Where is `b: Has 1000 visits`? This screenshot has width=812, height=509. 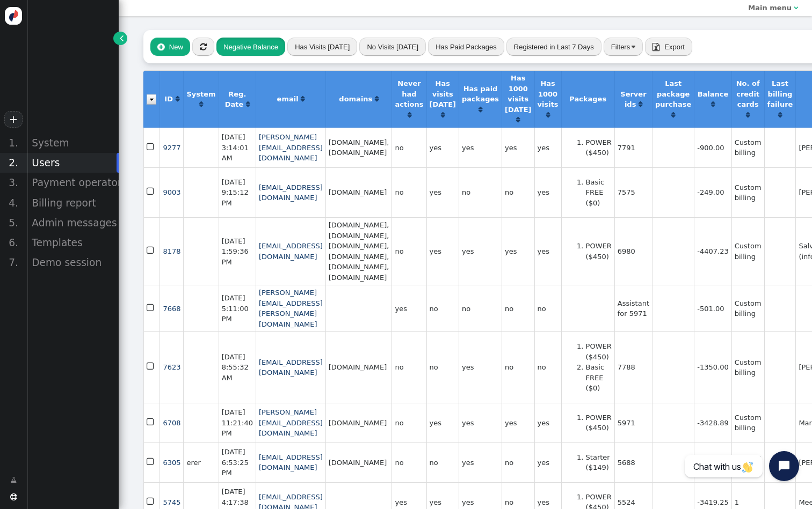
b: Has 1000 visits is located at coordinates (547, 94).